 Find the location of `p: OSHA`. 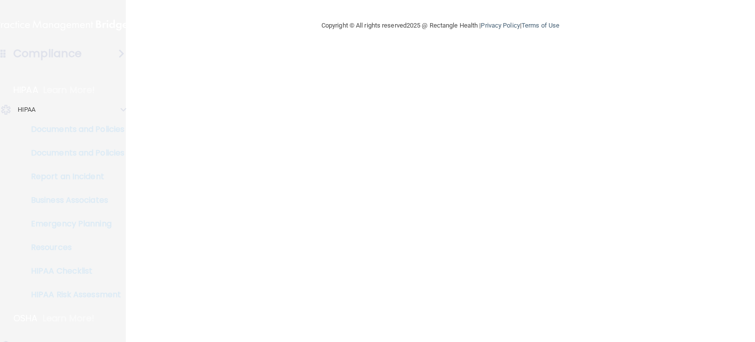

p: OSHA is located at coordinates (26, 318).